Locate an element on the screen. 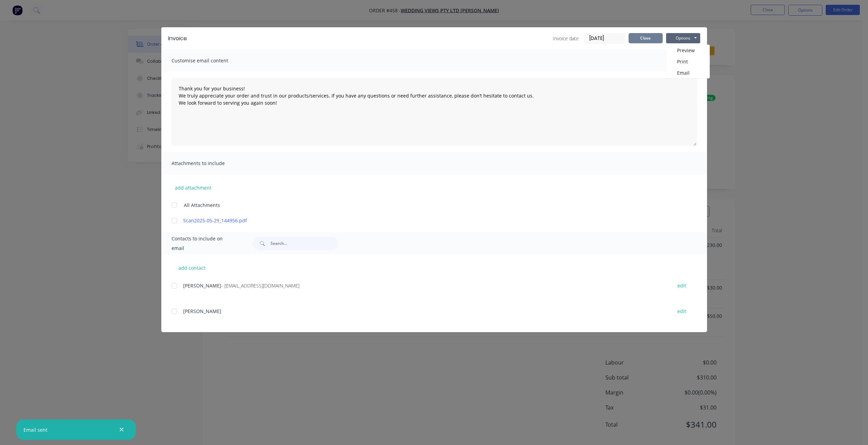 The image size is (868, 445). span: Contacts to include on email is located at coordinates (204, 243).